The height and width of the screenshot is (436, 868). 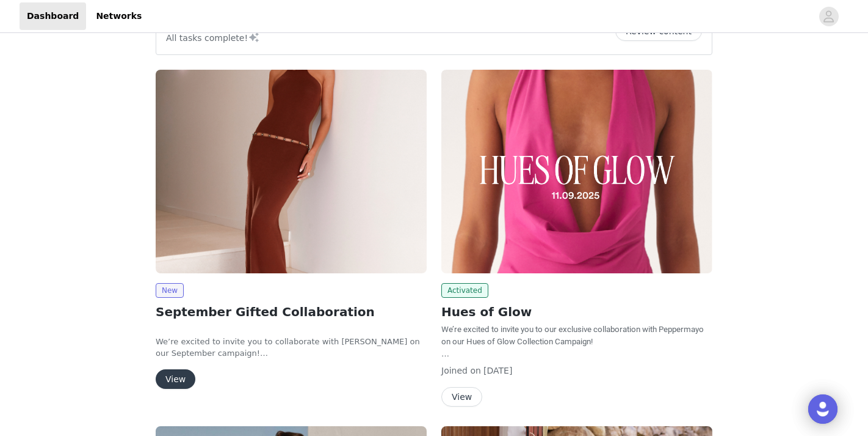 What do you see at coordinates (213, 37) in the screenshot?
I see `p: All tasks complete!` at bounding box center [213, 37].